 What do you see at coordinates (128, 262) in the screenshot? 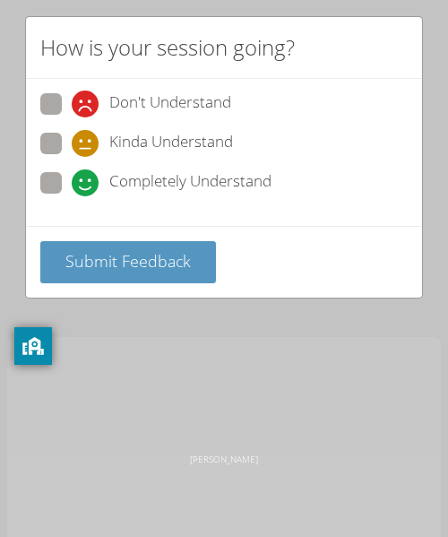
I see `button: Submit Feedback` at bounding box center [128, 262].